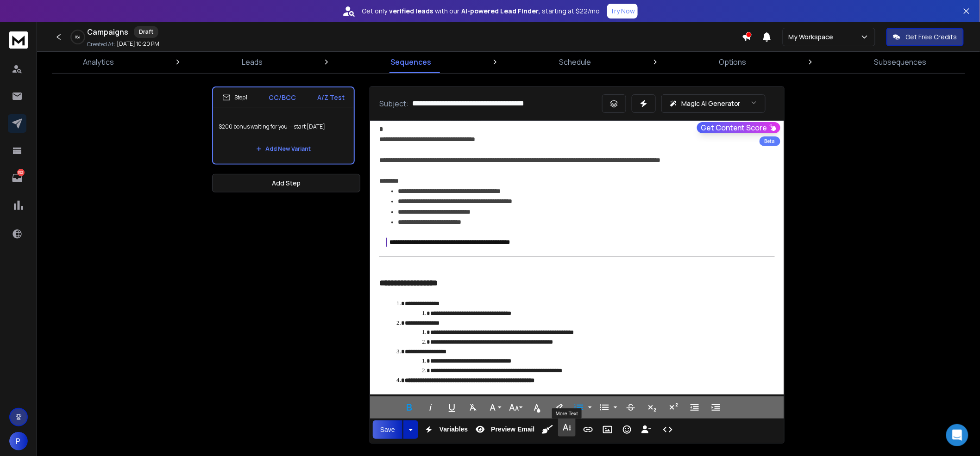  Describe the element at coordinates (235, 98) in the screenshot. I see `div: Step 1` at that location.